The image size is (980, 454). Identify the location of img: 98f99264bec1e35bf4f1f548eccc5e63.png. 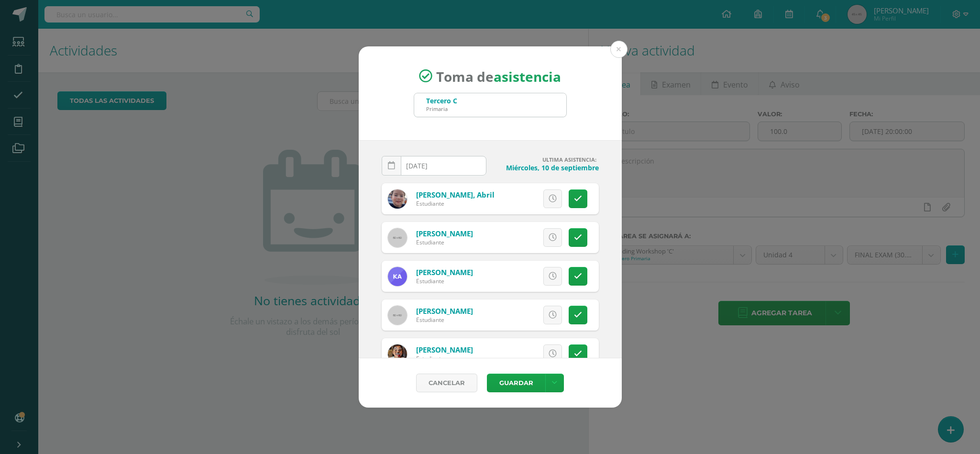
(397, 199).